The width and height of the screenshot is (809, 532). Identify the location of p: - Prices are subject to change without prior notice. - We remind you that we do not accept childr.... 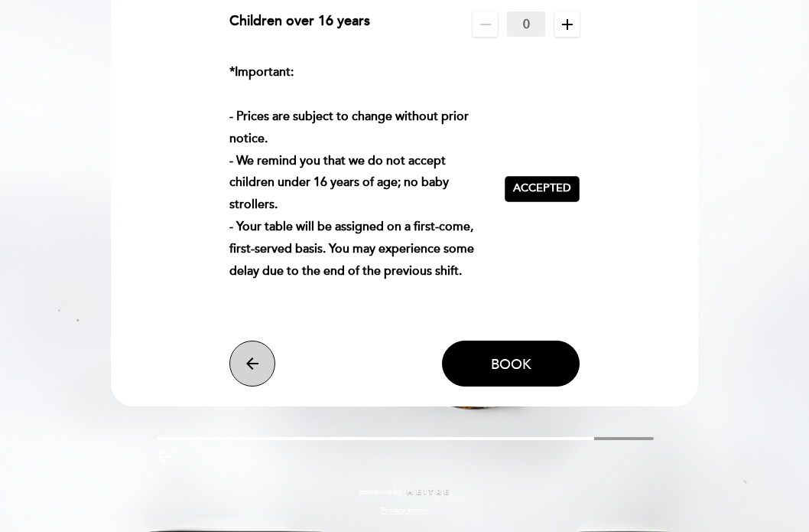
(361, 182).